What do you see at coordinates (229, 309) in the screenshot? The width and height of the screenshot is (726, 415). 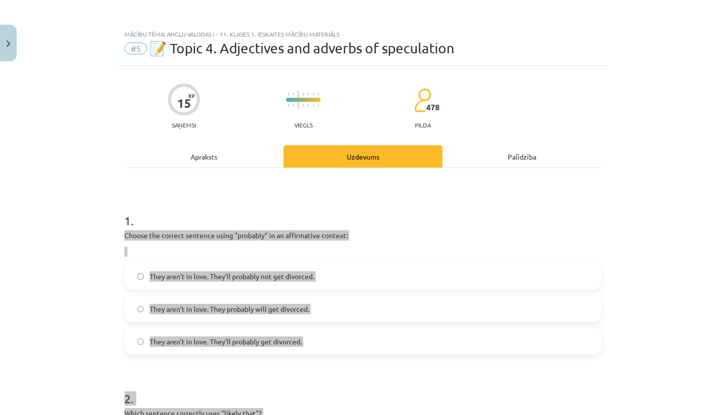 I see `span: They aren’t in love. They probably will get divorced.` at bounding box center [229, 309].